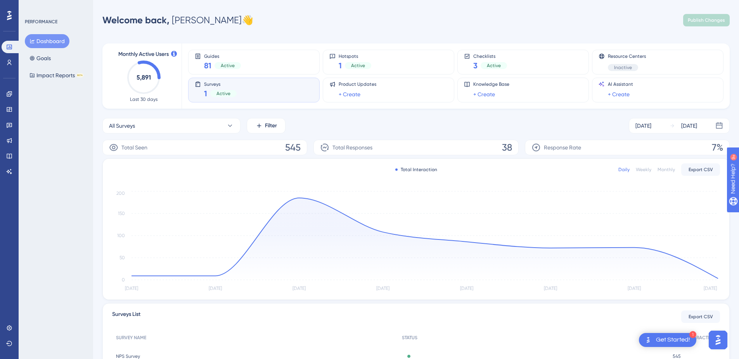 The image size is (739, 359). Describe the element at coordinates (667, 340) in the screenshot. I see `div: Open Get Started! checklist, remaining modules: 1` at that location.